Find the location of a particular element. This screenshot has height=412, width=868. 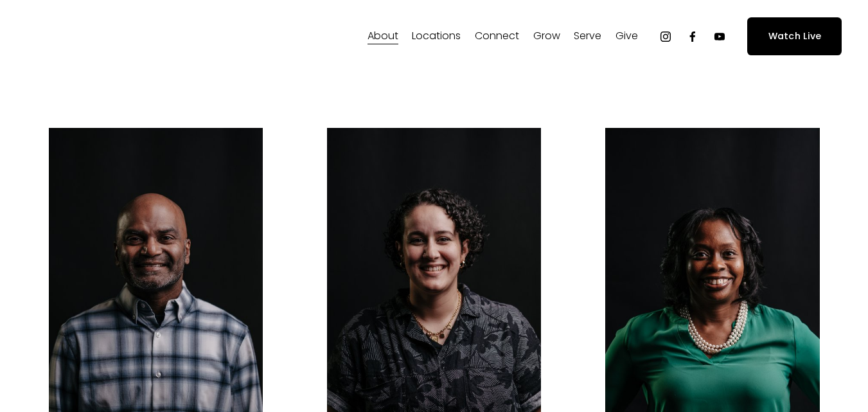

a: Instagram is located at coordinates (666, 36).